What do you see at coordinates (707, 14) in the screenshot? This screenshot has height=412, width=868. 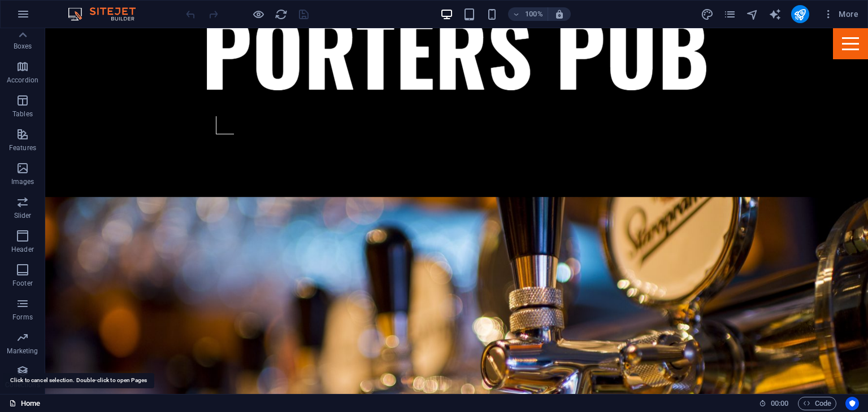 I see `i: Design (Ctrl+Alt+Y)` at bounding box center [707, 14].